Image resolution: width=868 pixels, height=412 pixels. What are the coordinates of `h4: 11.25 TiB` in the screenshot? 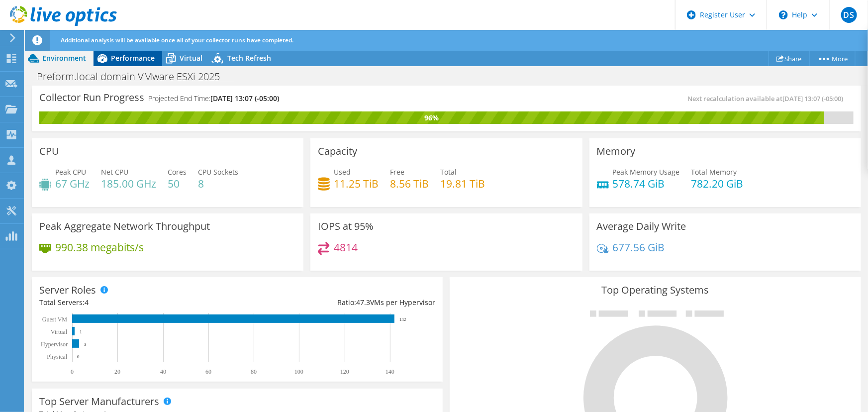 It's located at (356, 183).